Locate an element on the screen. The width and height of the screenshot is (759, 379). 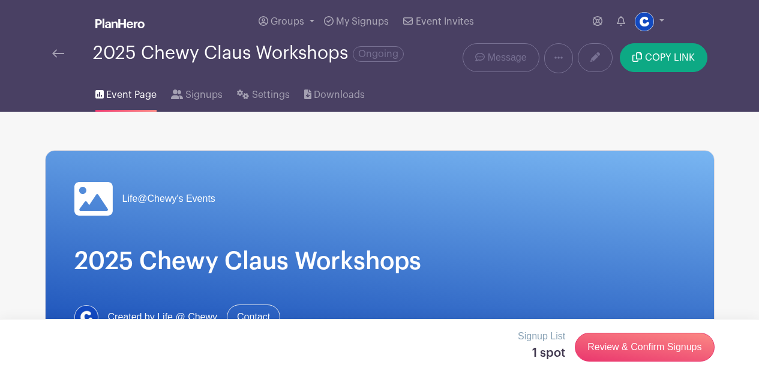
a: Downloads is located at coordinates (334, 92).